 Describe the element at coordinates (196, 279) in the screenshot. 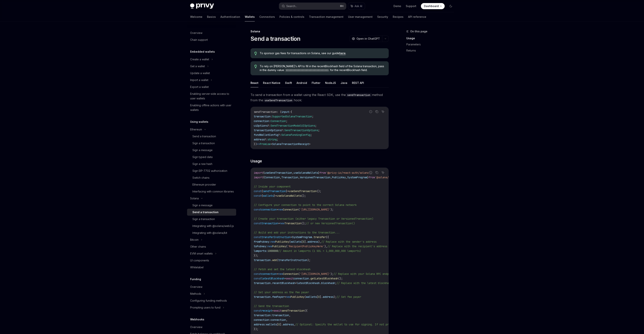

I see `h5: Funding` at that location.